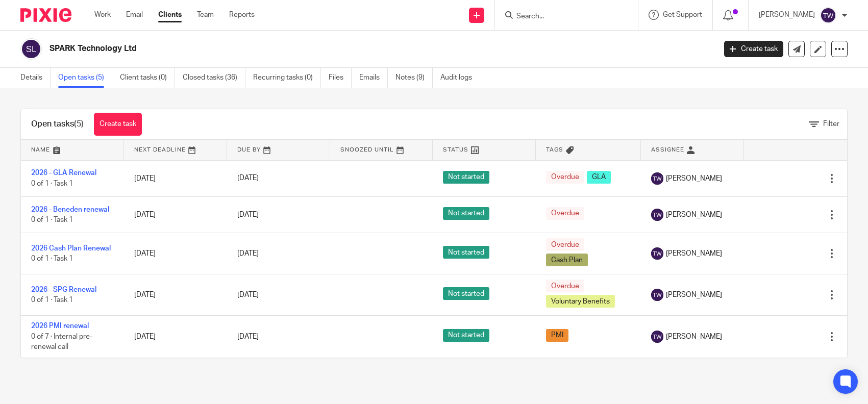  What do you see at coordinates (340, 78) in the screenshot?
I see `a: Files` at bounding box center [340, 78].